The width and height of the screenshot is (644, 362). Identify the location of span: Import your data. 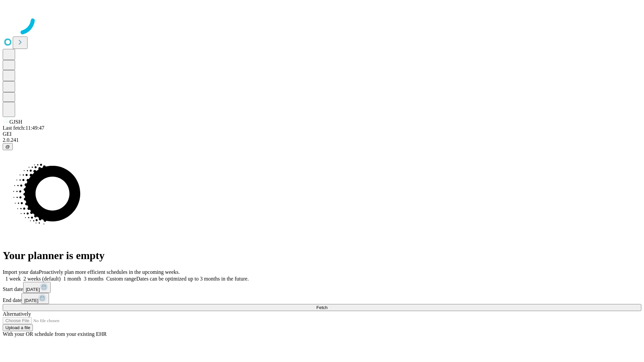
(21, 272).